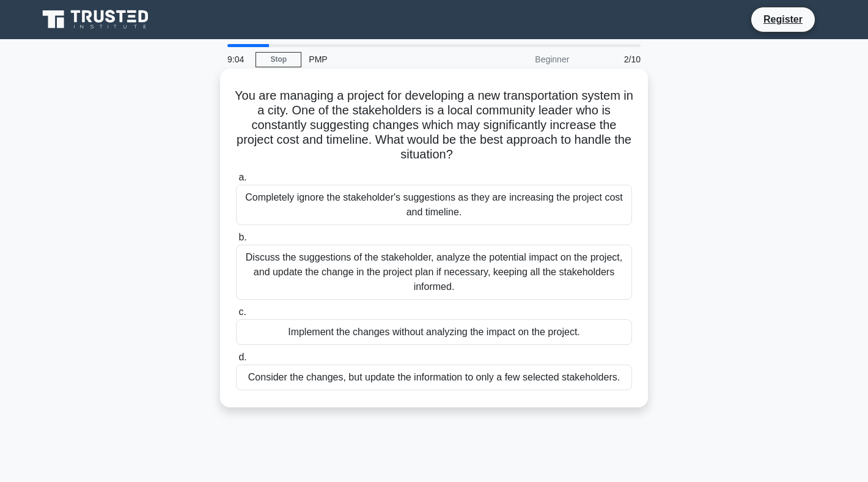  What do you see at coordinates (523, 59) in the screenshot?
I see `div: Beginner` at bounding box center [523, 59].